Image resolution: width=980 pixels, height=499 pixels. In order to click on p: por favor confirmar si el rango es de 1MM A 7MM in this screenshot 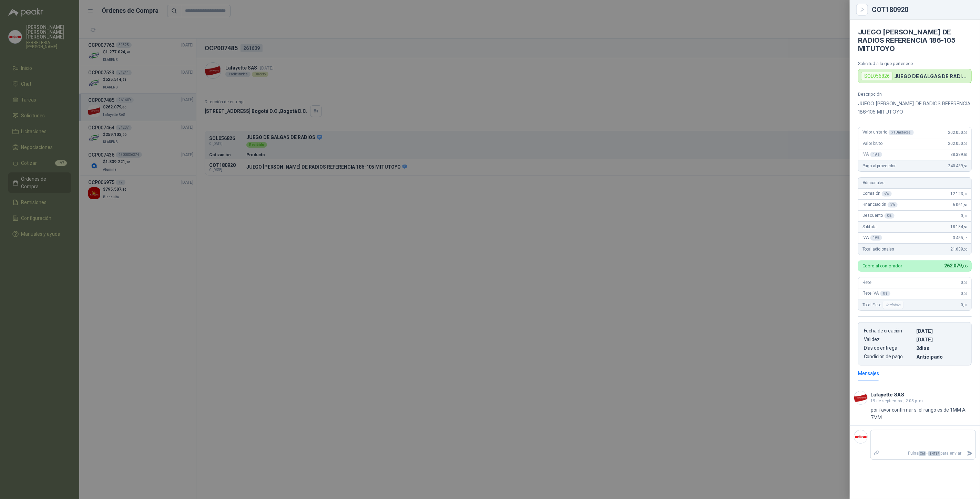, I will do `click(923, 414)`.